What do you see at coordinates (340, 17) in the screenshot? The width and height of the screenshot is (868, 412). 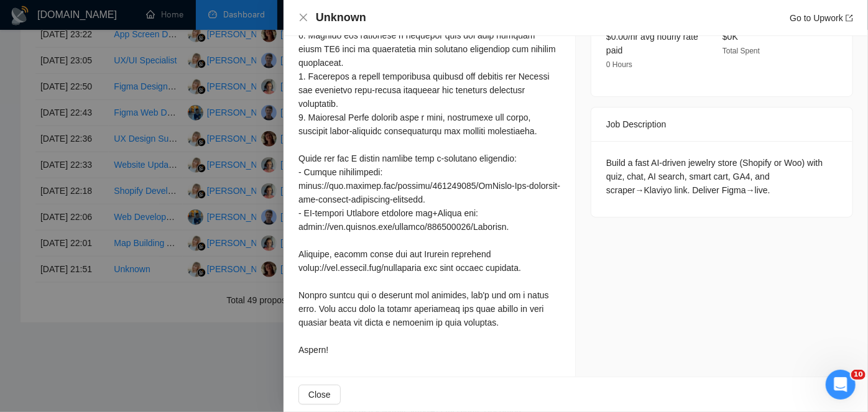 I see `h4: Unknown` at bounding box center [340, 17].